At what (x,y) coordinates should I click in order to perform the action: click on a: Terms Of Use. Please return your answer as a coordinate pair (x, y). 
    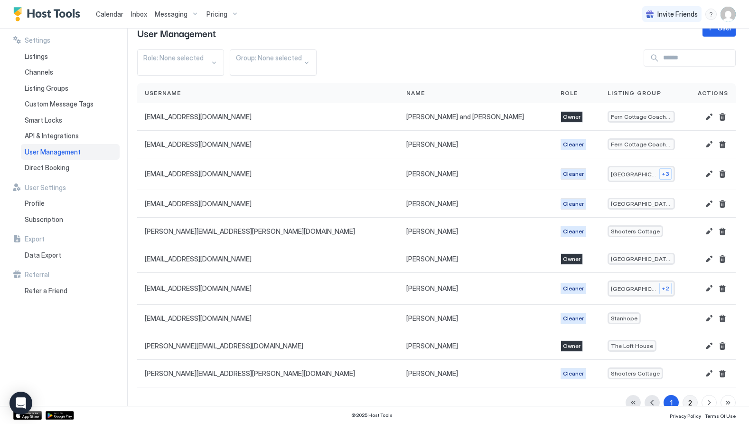
    Looking at the image, I should click on (720, 414).